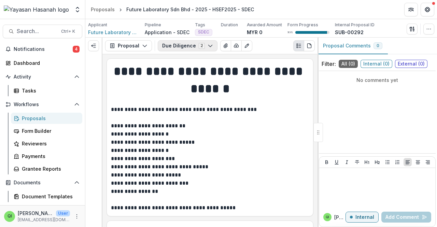 Image resolution: width=437 pixels, height=227 pixels. Describe the element at coordinates (94, 46) in the screenshot. I see `button: Expand left` at that location.